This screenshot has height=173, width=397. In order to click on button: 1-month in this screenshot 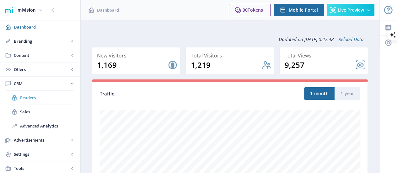, I will do `click(319, 94)`.